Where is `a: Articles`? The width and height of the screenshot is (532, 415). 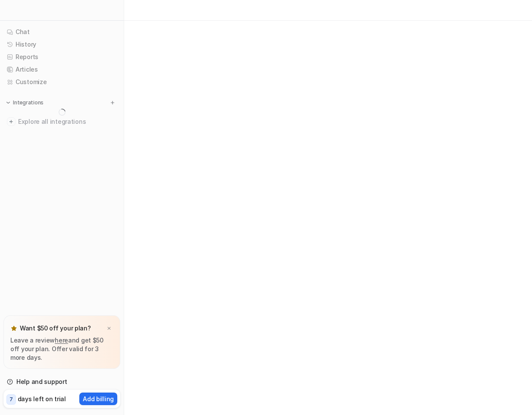
a: Articles is located at coordinates (62, 70).